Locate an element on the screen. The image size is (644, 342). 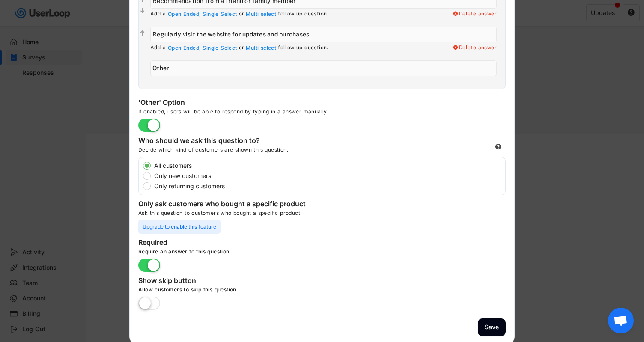
div: Require an answer to this question is located at coordinates (267, 253).